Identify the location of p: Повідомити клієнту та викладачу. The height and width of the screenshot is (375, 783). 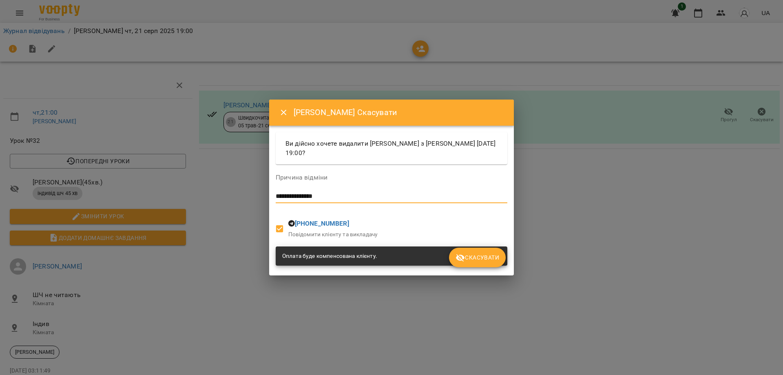
(333, 235).